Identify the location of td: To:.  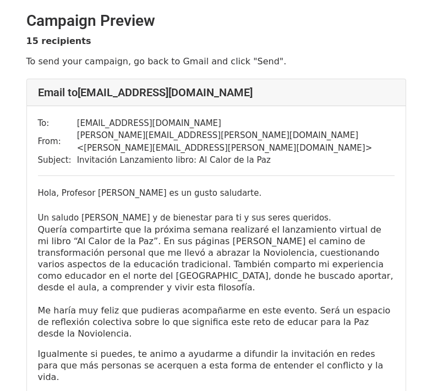
(57, 123).